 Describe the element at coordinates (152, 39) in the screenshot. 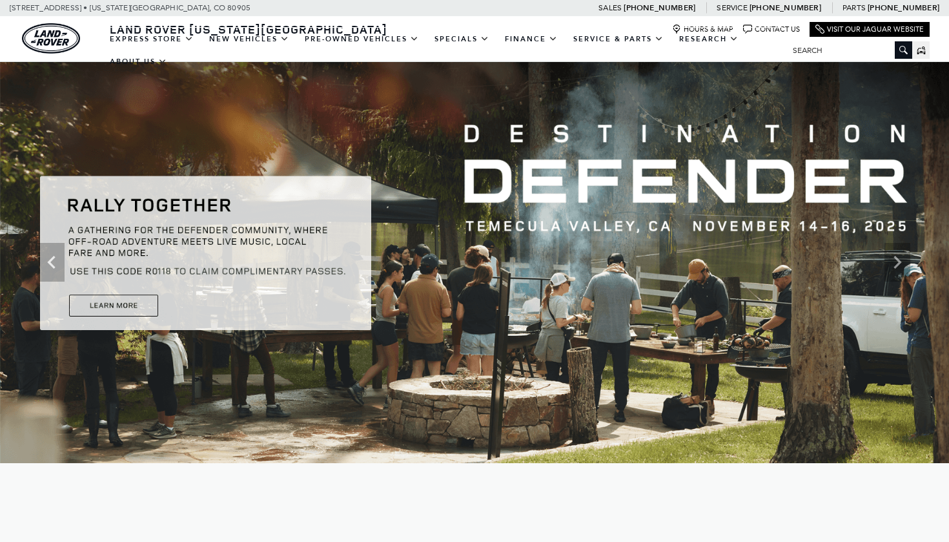

I see `a: EXPRESS STORE` at that location.